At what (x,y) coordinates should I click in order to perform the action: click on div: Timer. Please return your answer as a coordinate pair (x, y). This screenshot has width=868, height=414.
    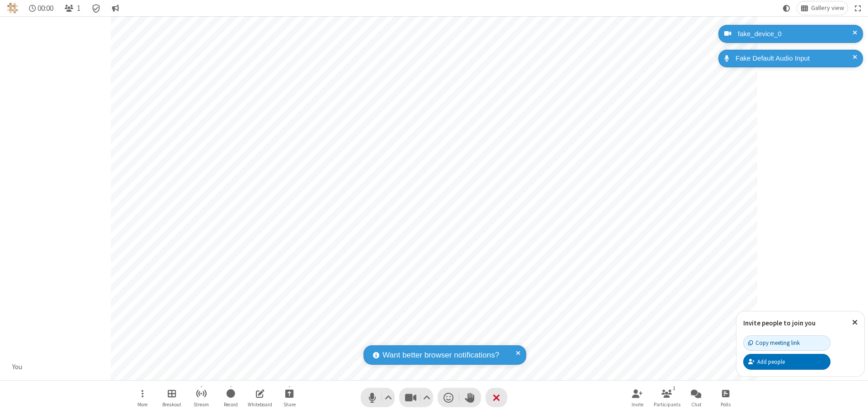
    Looking at the image, I should click on (41, 8).